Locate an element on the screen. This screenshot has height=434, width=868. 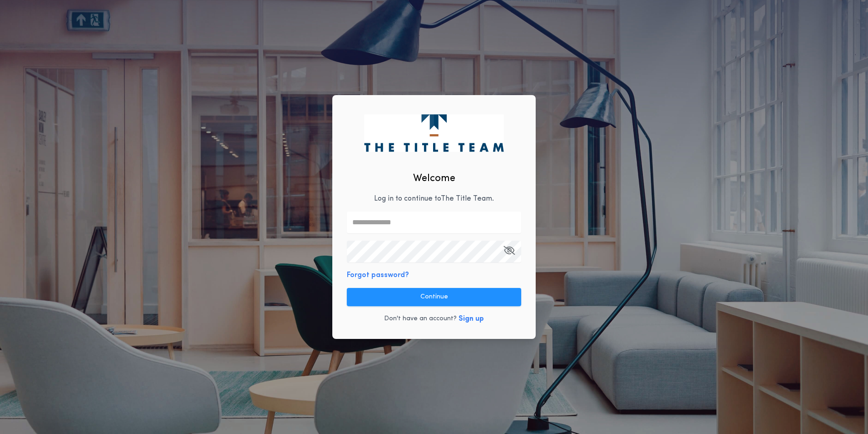
h2: Welcome is located at coordinates (434, 178).